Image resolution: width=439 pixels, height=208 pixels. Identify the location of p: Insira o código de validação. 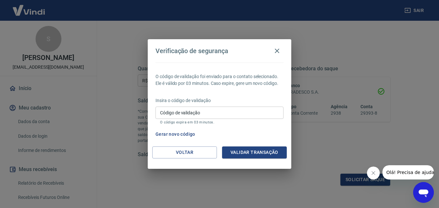
(220, 100).